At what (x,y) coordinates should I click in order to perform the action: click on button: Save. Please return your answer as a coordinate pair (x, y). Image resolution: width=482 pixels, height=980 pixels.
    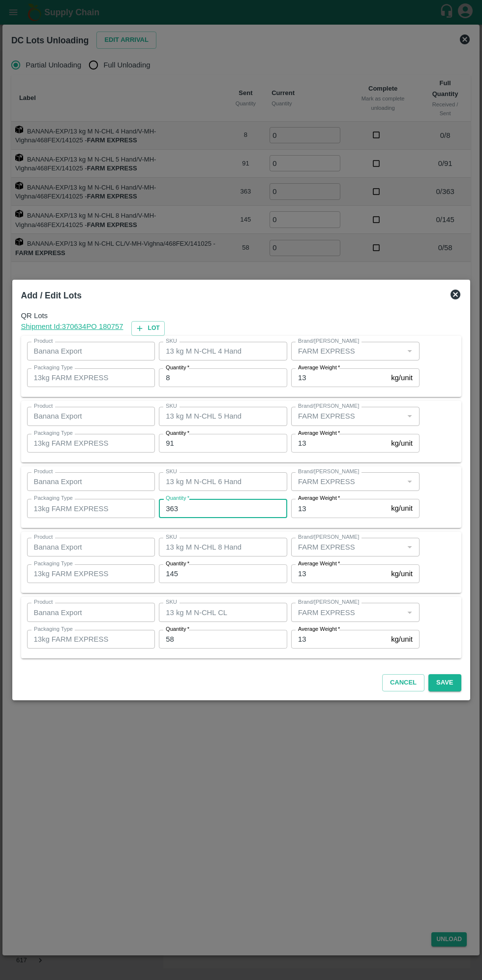
    Looking at the image, I should click on (445, 682).